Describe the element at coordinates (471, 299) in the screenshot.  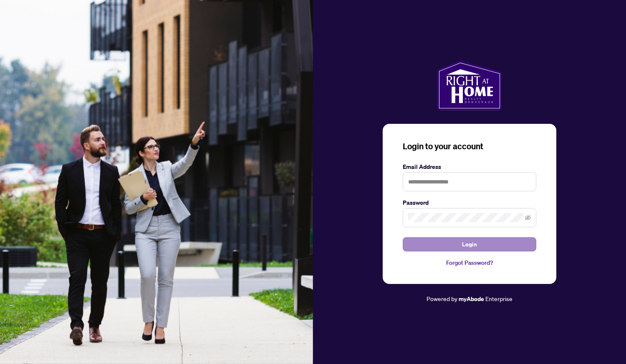
I see `a: myAbode` at that location.